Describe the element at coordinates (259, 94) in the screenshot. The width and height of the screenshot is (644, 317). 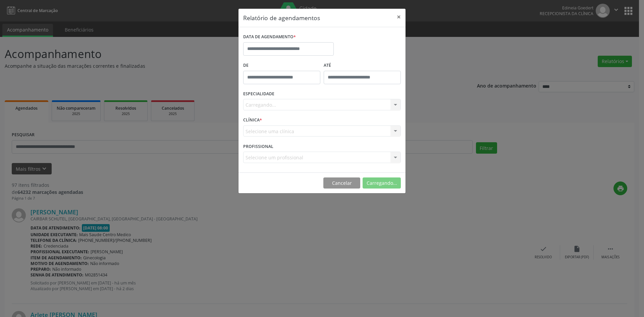
I see `label: ESPECIALIDADE` at that location.